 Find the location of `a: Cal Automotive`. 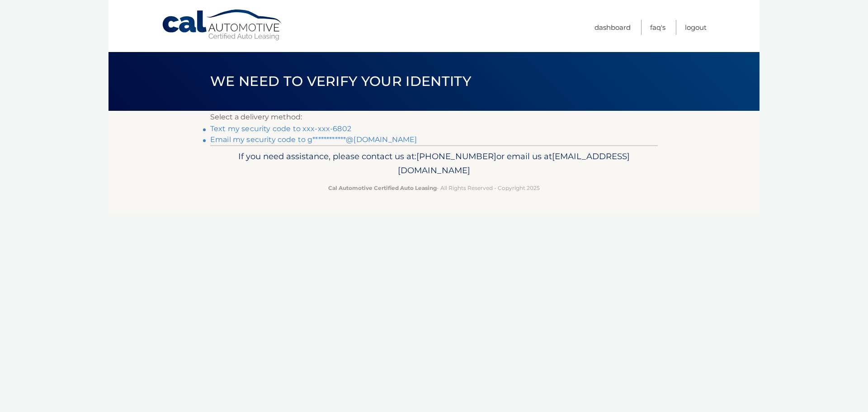

a: Cal Automotive is located at coordinates (222, 25).